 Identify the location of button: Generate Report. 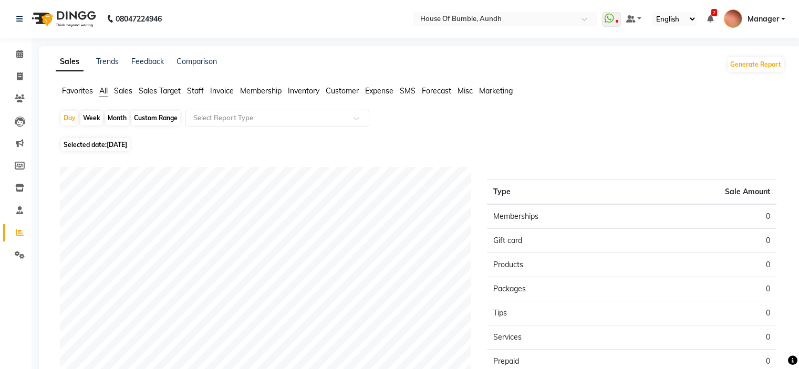
(755, 65).